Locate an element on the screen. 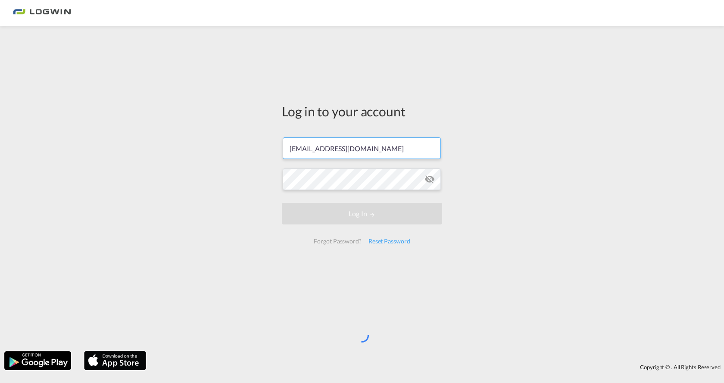 This screenshot has height=383, width=724. img: apple.png is located at coordinates (115, 361).